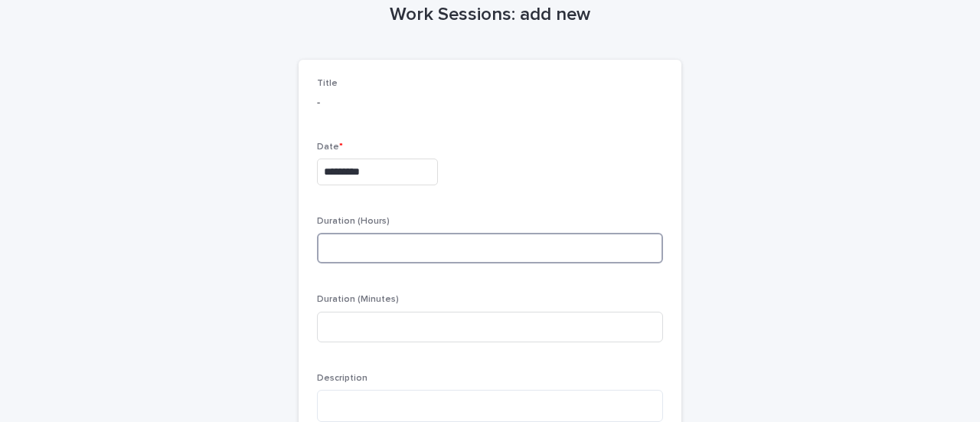 The width and height of the screenshot is (980, 422). Describe the element at coordinates (327, 84) in the screenshot. I see `span: Title` at that location.